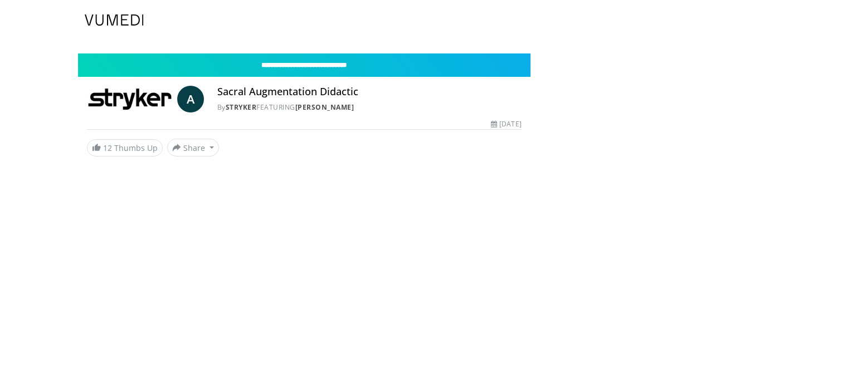  I want to click on span: A, so click(191, 99).